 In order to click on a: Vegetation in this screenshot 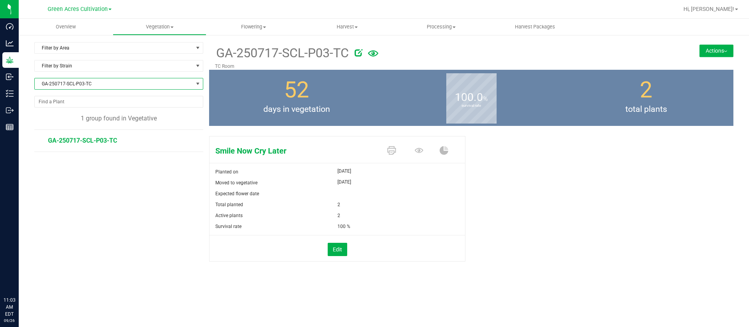, I will do `click(159, 27)`.